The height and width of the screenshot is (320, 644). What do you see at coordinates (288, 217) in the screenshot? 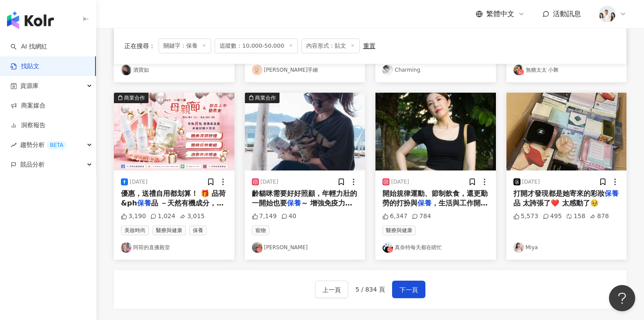
I see `div: 40` at bounding box center [288, 217].